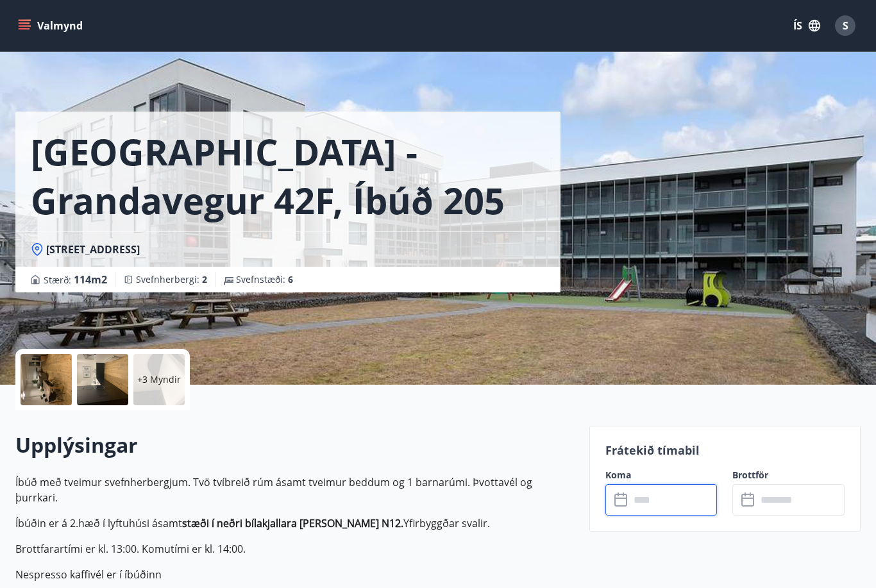 The height and width of the screenshot is (588, 876). I want to click on span: S, so click(846, 26).